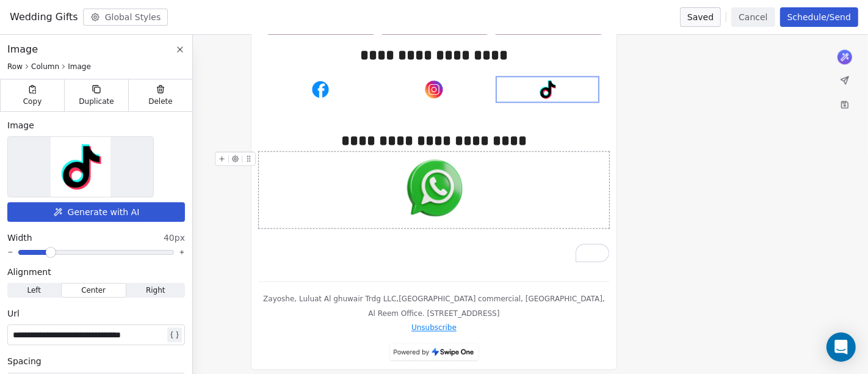 The image size is (868, 374). Describe the element at coordinates (45, 67) in the screenshot. I see `span: Column` at that location.